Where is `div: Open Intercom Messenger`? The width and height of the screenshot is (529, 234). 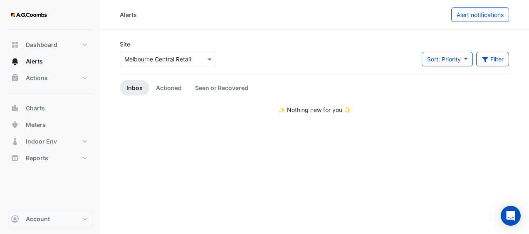 div: Open Intercom Messenger is located at coordinates (510, 216).